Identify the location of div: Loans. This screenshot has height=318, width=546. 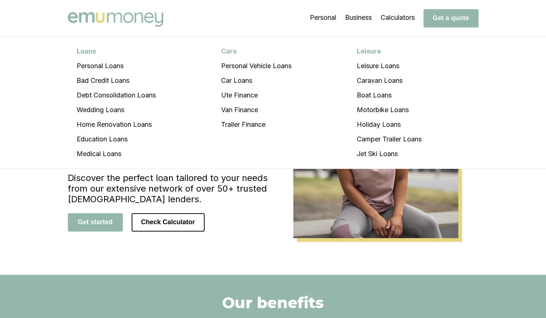
(116, 51).